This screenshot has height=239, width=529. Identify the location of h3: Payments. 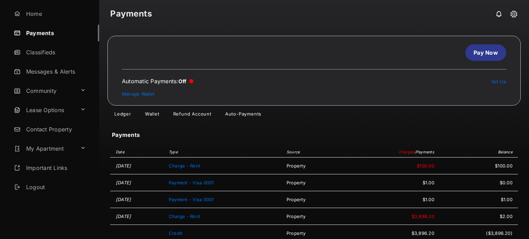
(127, 133).